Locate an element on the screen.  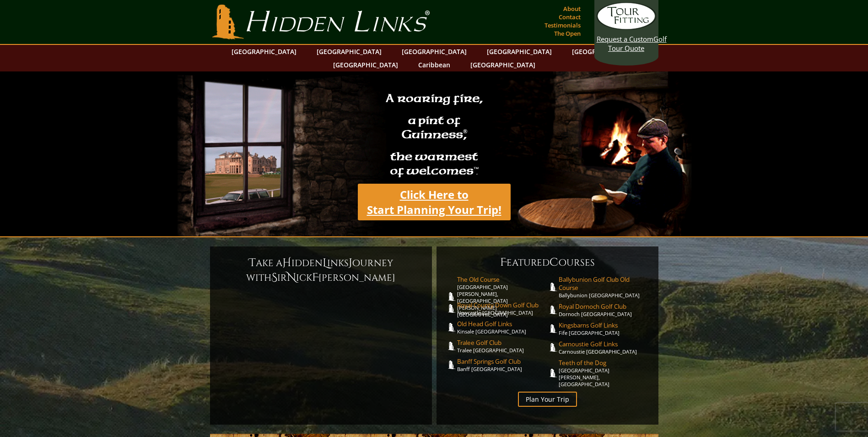
a: The Open is located at coordinates (568, 33).